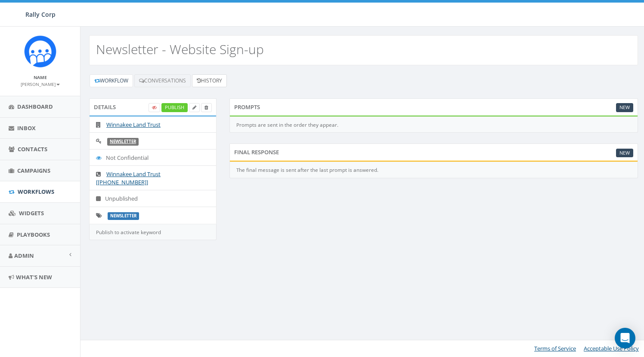 Image resolution: width=644 pixels, height=357 pixels. I want to click on div: Prompts, so click(433, 107).